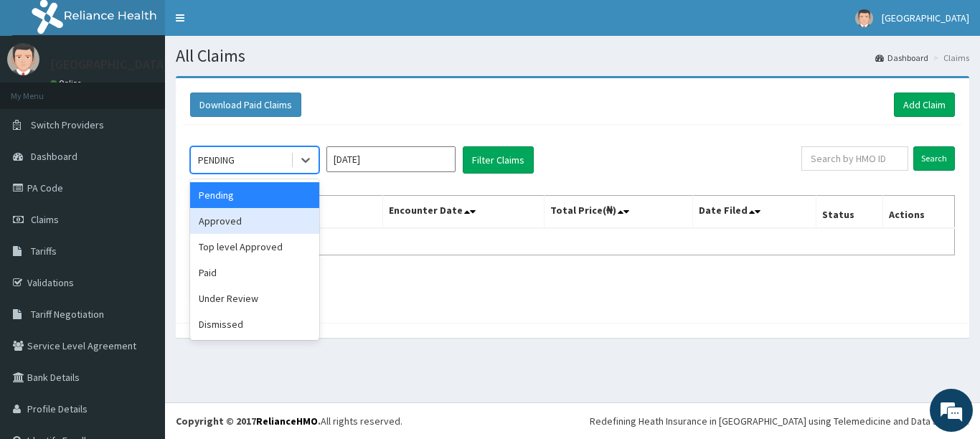 The image size is (980, 439). Describe the element at coordinates (934, 159) in the screenshot. I see `input: Search` at that location.